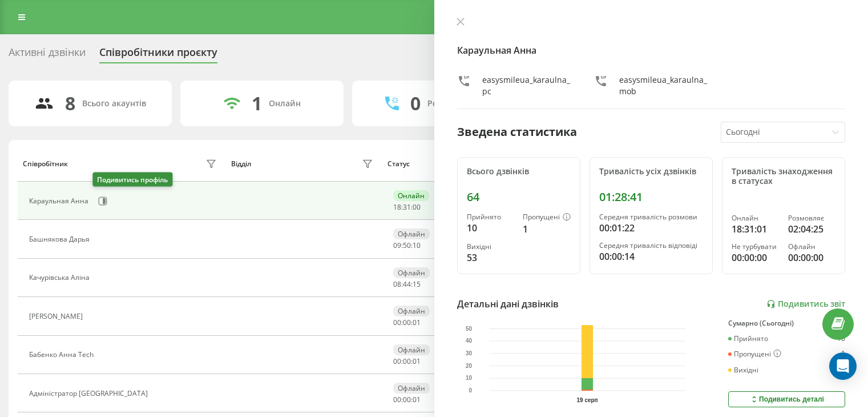 The image size is (868, 417). What do you see at coordinates (519, 197) in the screenshot?
I see `div: 64` at bounding box center [519, 197].